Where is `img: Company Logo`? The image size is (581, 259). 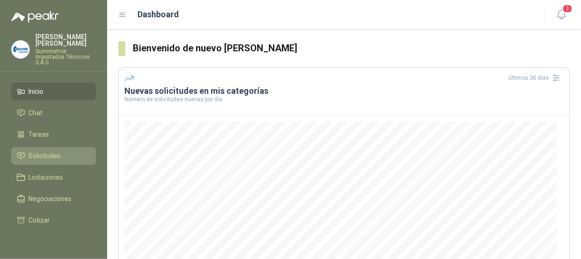
img: Company Logo is located at coordinates (21, 49).